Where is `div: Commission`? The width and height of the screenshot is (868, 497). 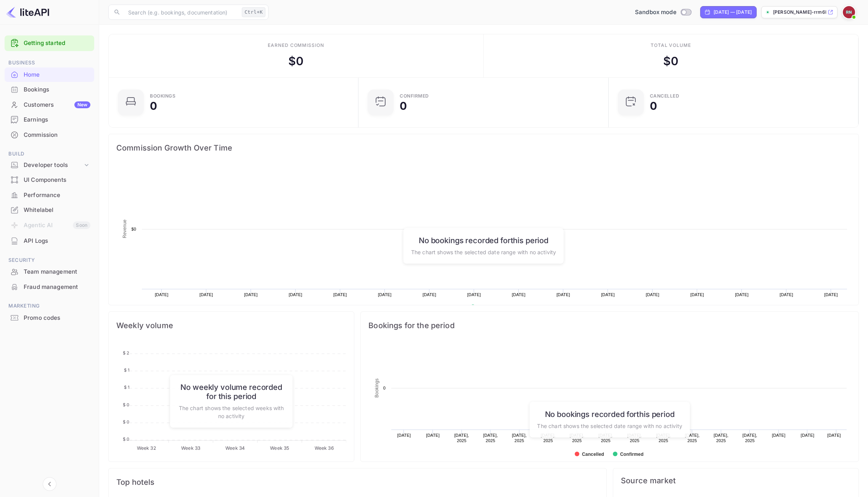
div: Commission is located at coordinates (57, 135).